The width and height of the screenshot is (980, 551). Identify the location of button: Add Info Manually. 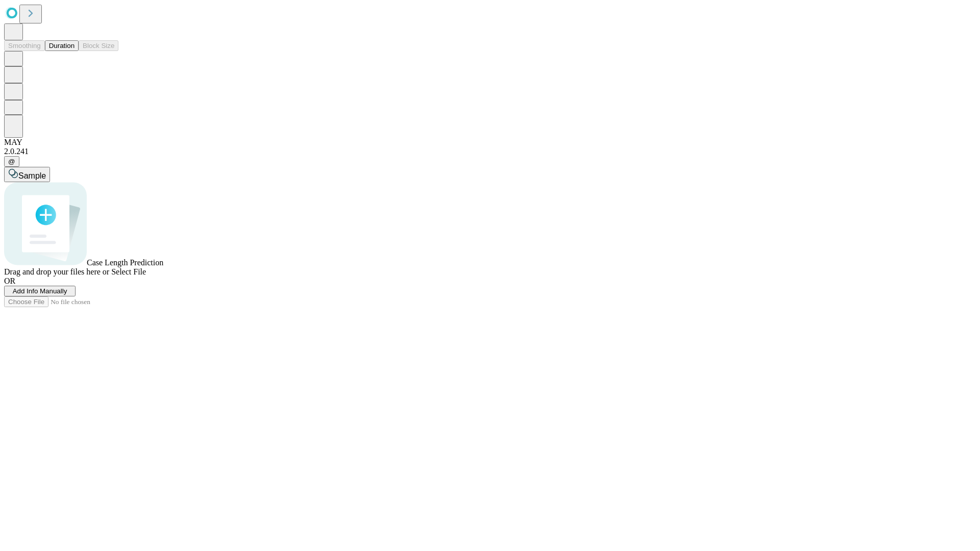
(40, 291).